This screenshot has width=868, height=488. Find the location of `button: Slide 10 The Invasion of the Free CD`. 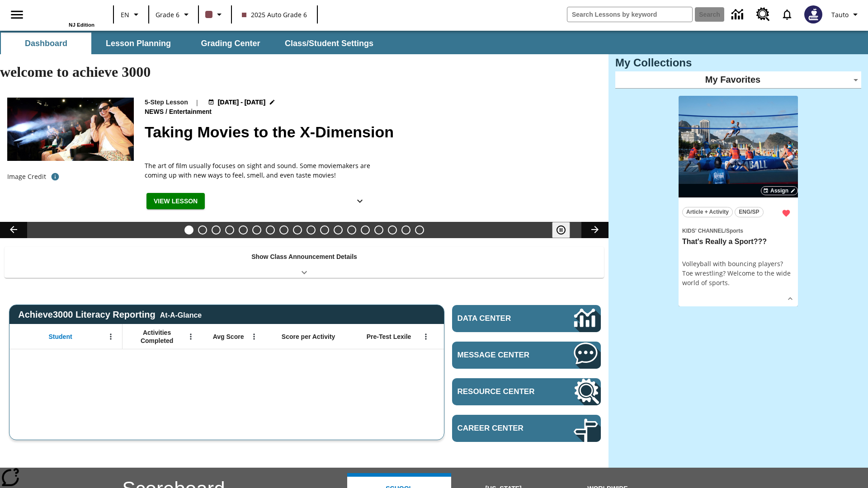

button: Slide 10 The Invasion of the Free CD is located at coordinates (311, 230).